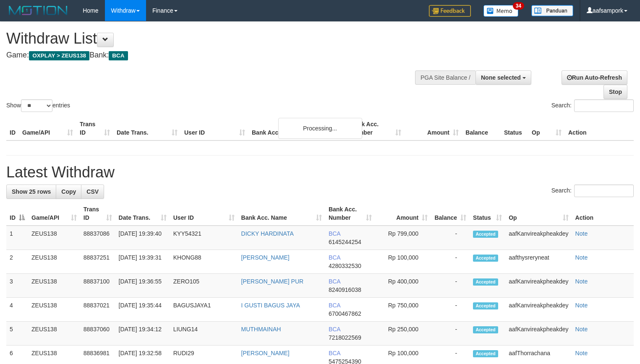 The width and height of the screenshot is (640, 364). I want to click on span: Copy 4280332530 to clipboard, so click(345, 265).